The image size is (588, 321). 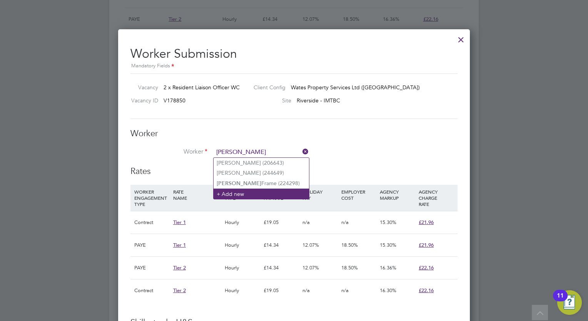 What do you see at coordinates (169, 152) in the screenshot?
I see `label: Worker` at bounding box center [169, 152].